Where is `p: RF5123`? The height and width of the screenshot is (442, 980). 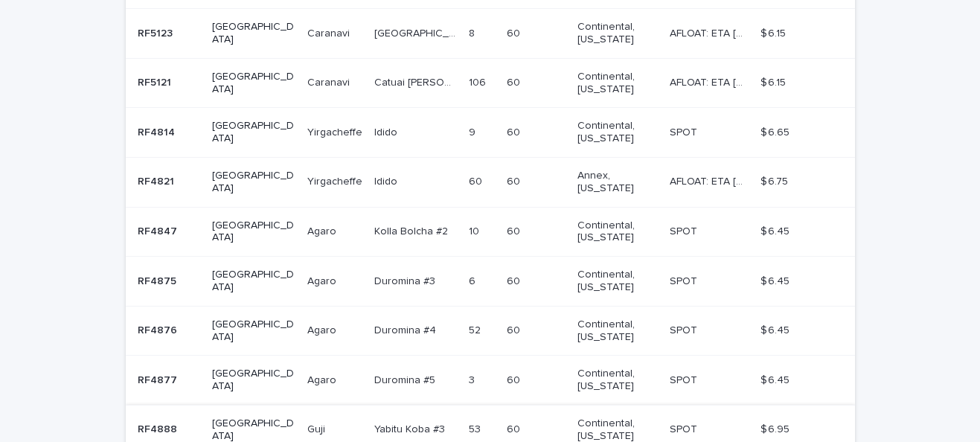 p: RF5123 is located at coordinates (156, 32).